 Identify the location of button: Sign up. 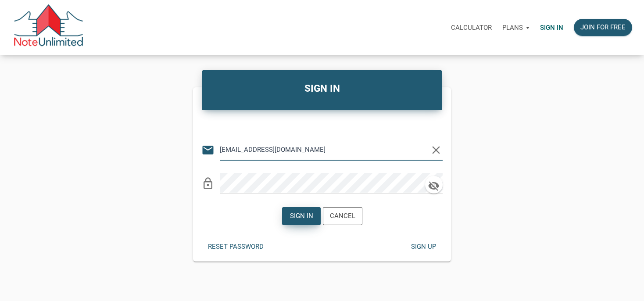
(423, 247).